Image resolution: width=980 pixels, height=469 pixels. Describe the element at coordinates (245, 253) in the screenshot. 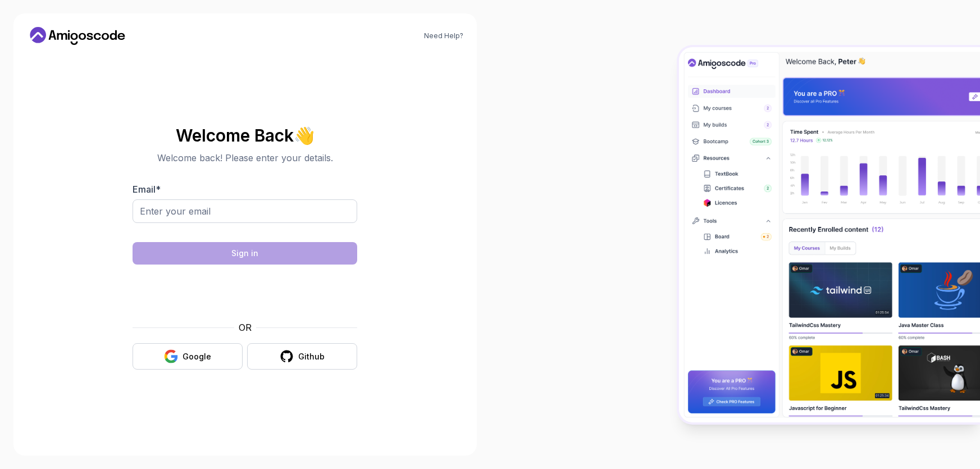

I see `div: Sign in` at that location.